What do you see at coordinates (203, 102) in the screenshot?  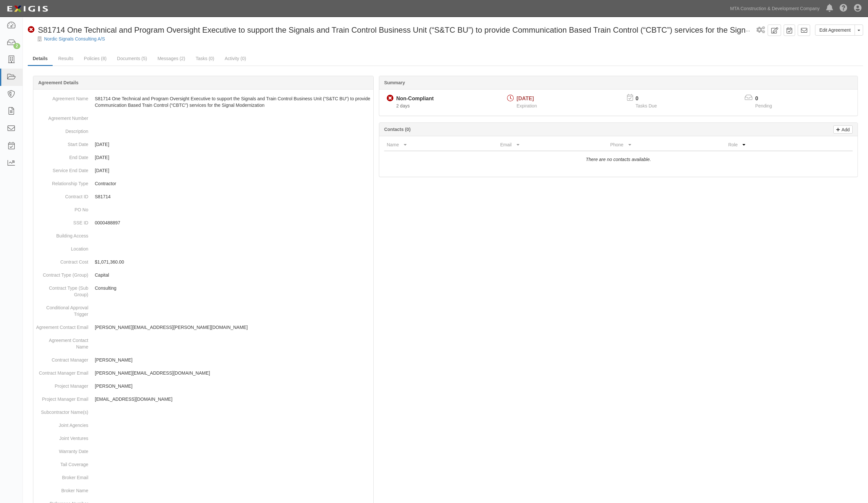 I see `dd: S81714 One Technical and Program Oversight Executive to support the Signals and Train Control Bus...` at bounding box center [203, 102].